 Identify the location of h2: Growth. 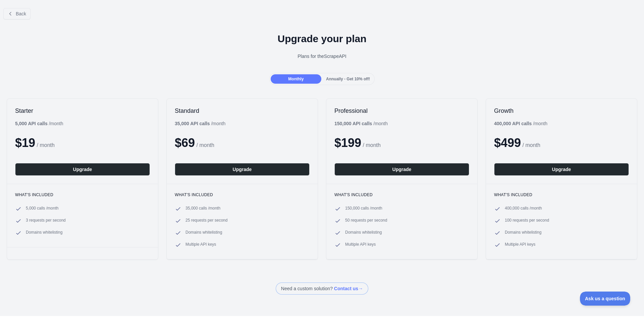
(561, 111).